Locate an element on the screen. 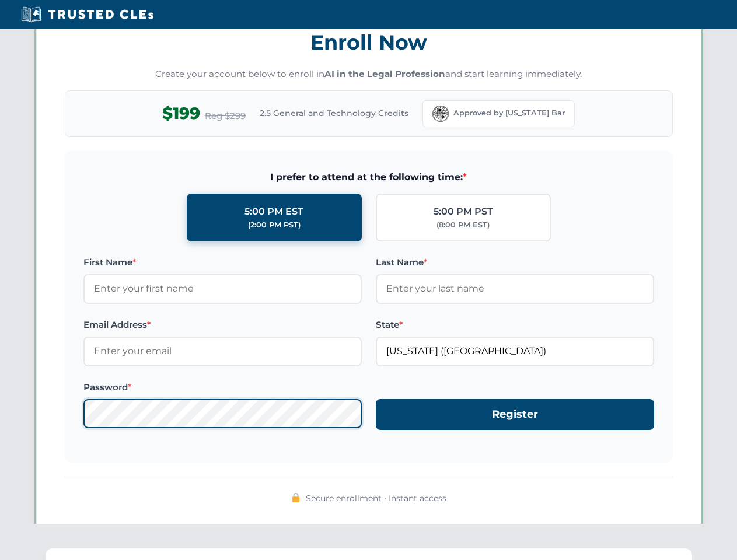 Image resolution: width=737 pixels, height=560 pixels. strong: AI in the Legal Profession is located at coordinates (384, 73).